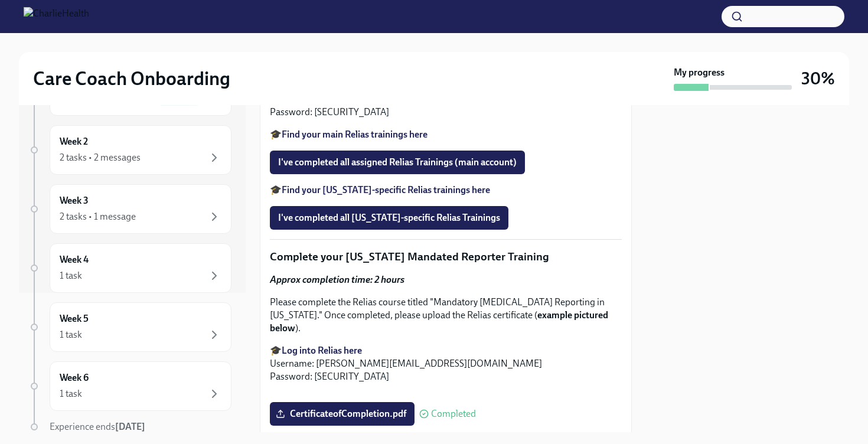 This screenshot has height=444, width=868. Describe the element at coordinates (56, 16) in the screenshot. I see `img: CharlieHealth` at that location.